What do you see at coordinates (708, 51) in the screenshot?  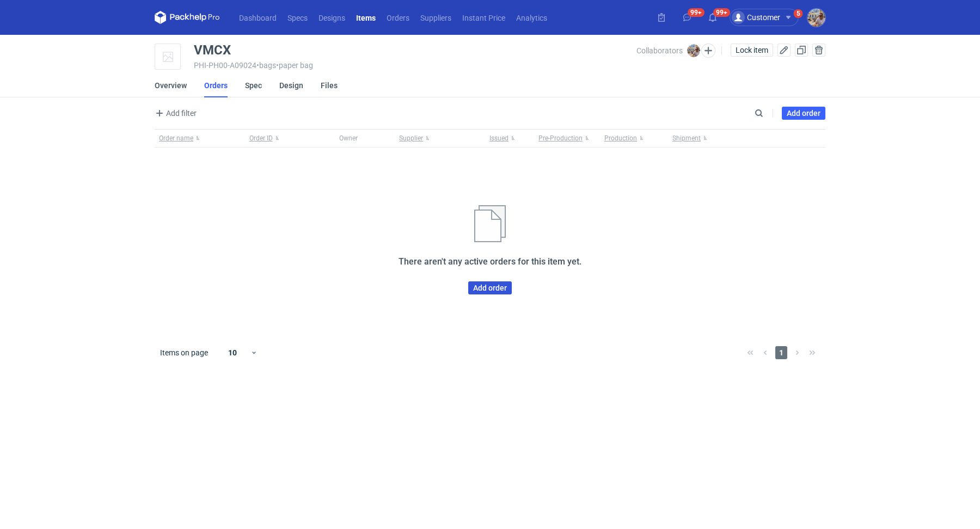 I see `button: Edit collaborators` at bounding box center [708, 51].